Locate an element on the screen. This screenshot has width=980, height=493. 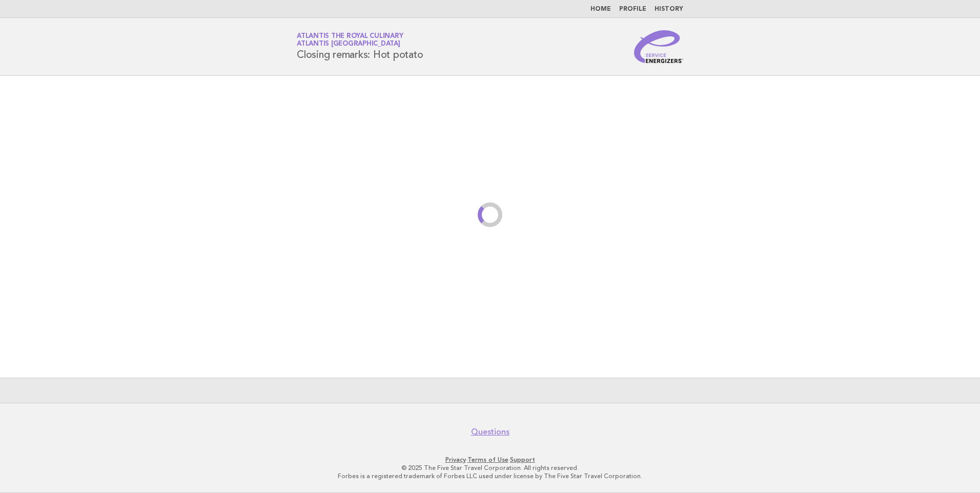
a: Support is located at coordinates (522, 460).